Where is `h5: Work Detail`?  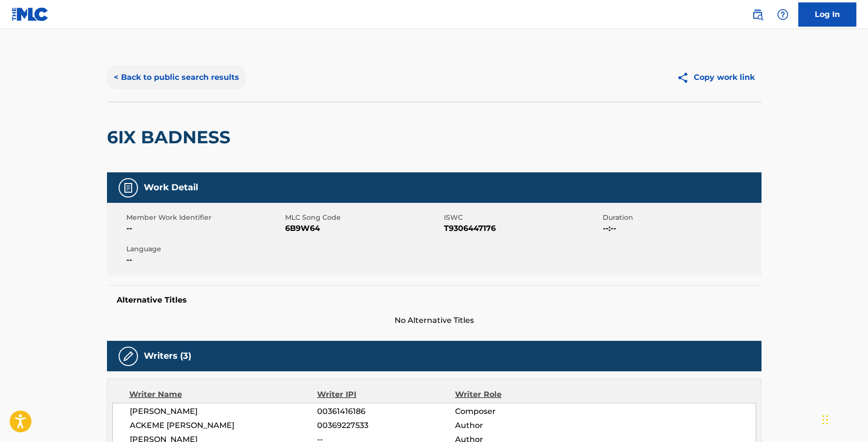
h5: Work Detail is located at coordinates (171, 187).